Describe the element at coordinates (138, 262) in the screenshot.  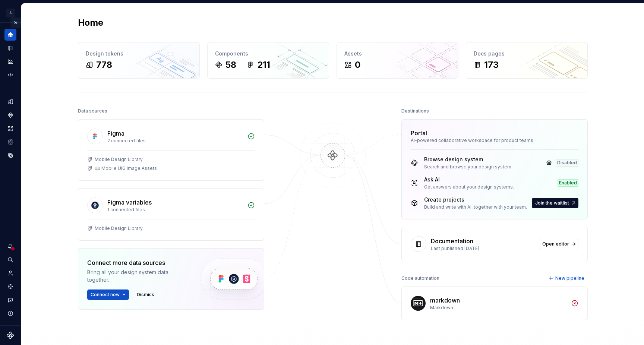
I see `div: Connect more data sources` at that location.